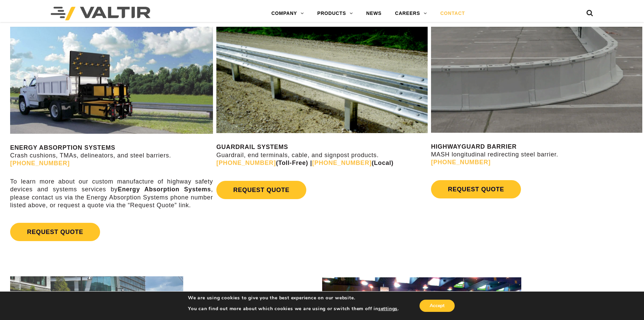 The height and width of the screenshot is (320, 644). What do you see at coordinates (294, 309) in the screenshot?
I see `p: You can find out more about which cookies we are using or switch them off in .` at bounding box center [294, 309].